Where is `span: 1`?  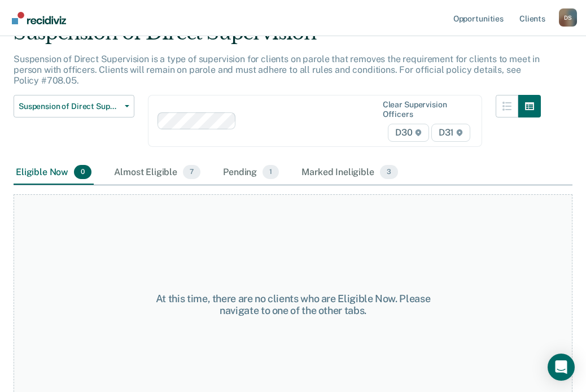 span: 1 is located at coordinates (270, 172).